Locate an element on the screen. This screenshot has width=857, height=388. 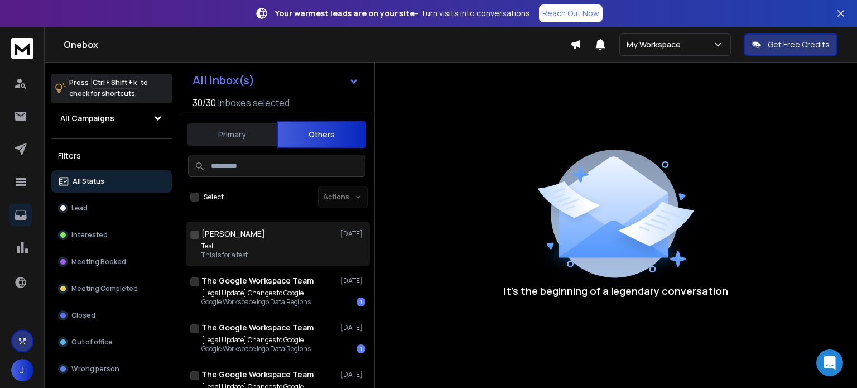
p: Out of office is located at coordinates (92, 342).